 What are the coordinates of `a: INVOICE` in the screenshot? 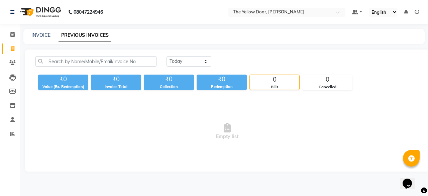 It's located at (41, 35).